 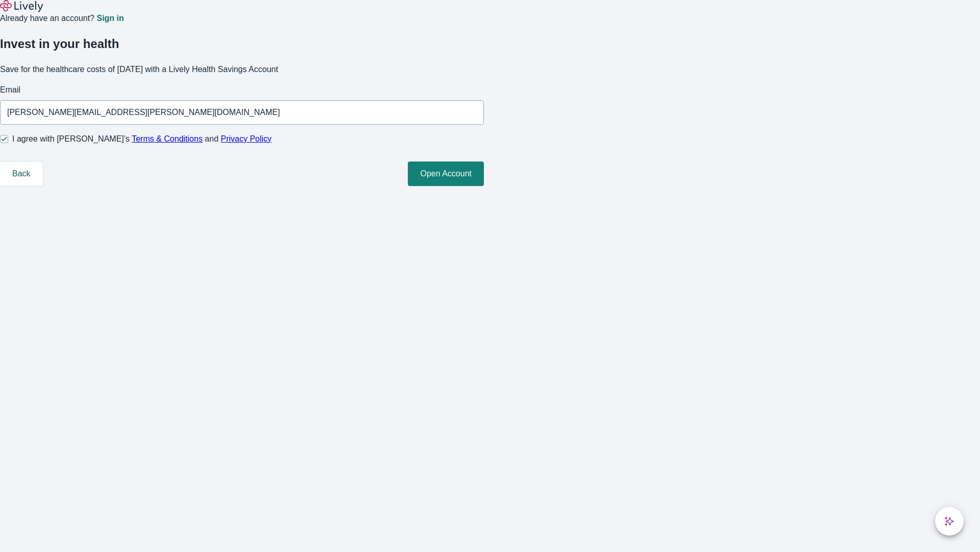 I want to click on a: Privacy Policy, so click(x=246, y=138).